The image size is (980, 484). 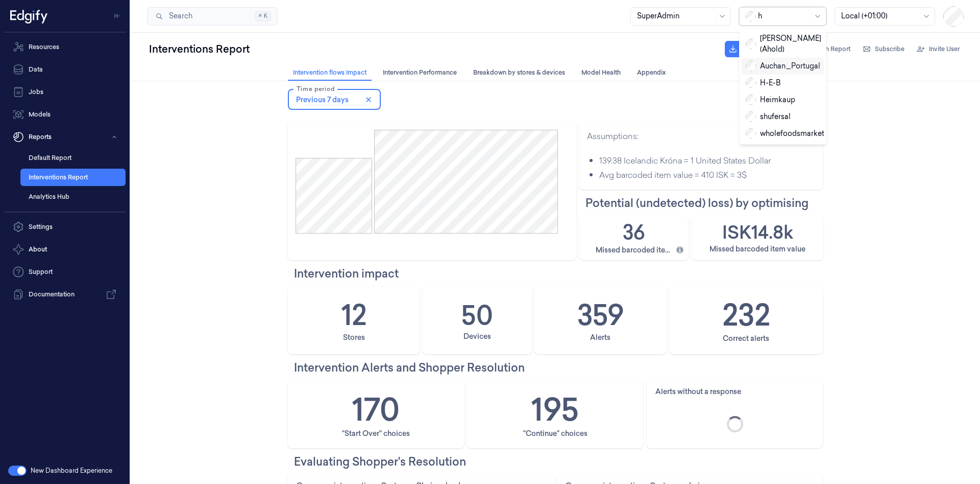 What do you see at coordinates (428, 208) in the screenshot?
I see `h2: Intervention impact` at bounding box center [428, 208].